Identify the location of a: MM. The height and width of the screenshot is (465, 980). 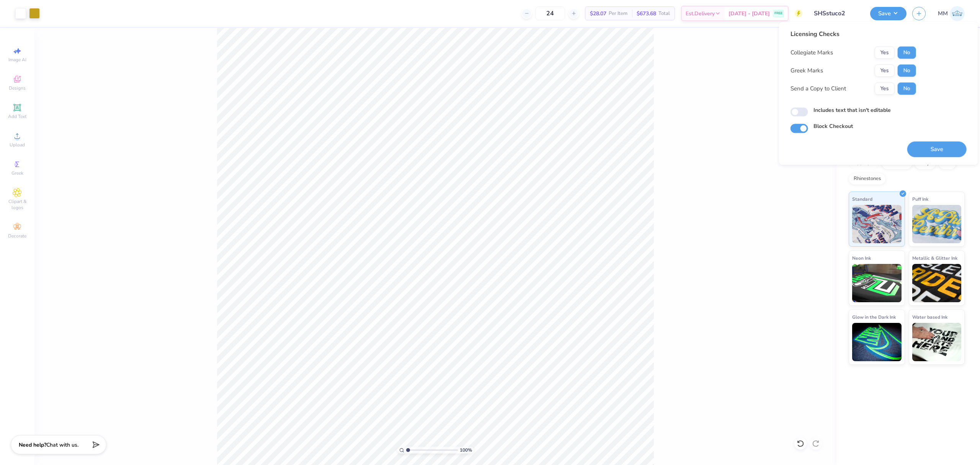
(952, 13).